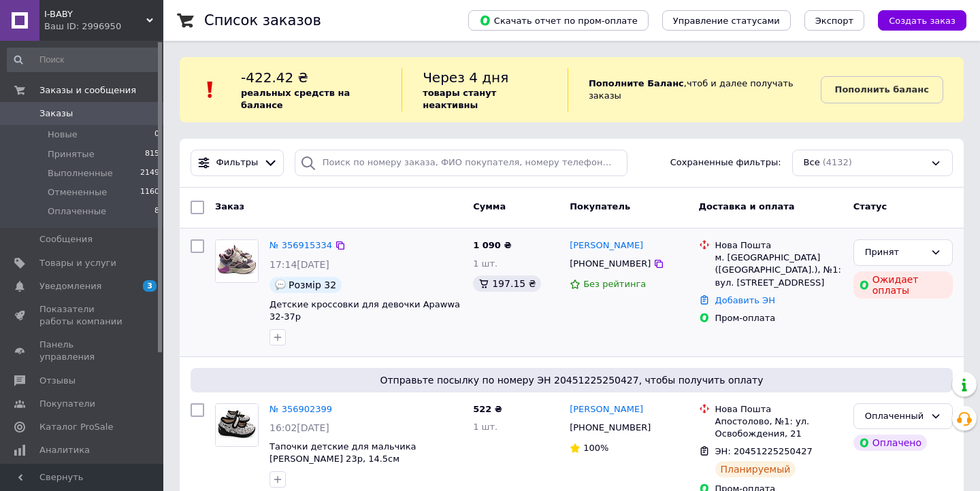 This screenshot has height=491, width=980. Describe the element at coordinates (492, 245) in the screenshot. I see `span: 1 090 ₴` at that location.